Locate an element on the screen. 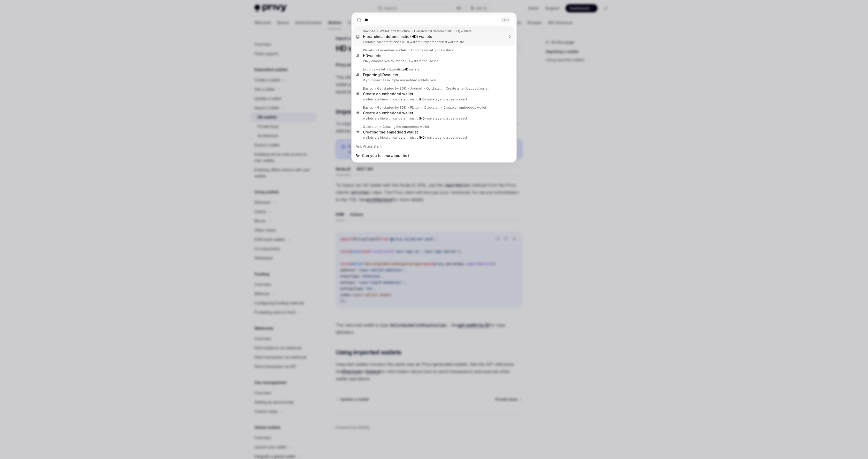 This screenshot has height=459, width=868. div: Recipes is located at coordinates (369, 31).